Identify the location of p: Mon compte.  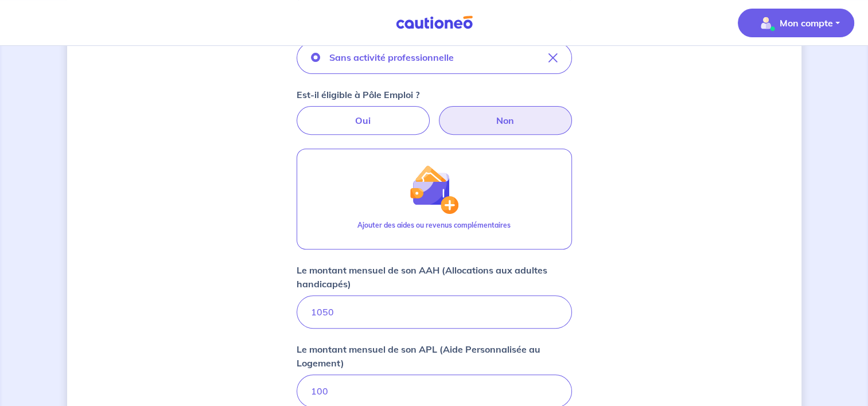
(806, 23).